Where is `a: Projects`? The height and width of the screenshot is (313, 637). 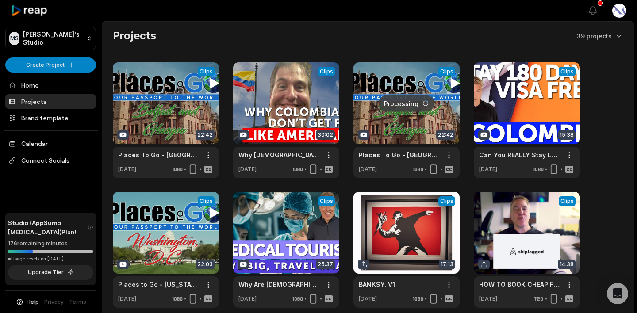 a: Projects is located at coordinates (50, 101).